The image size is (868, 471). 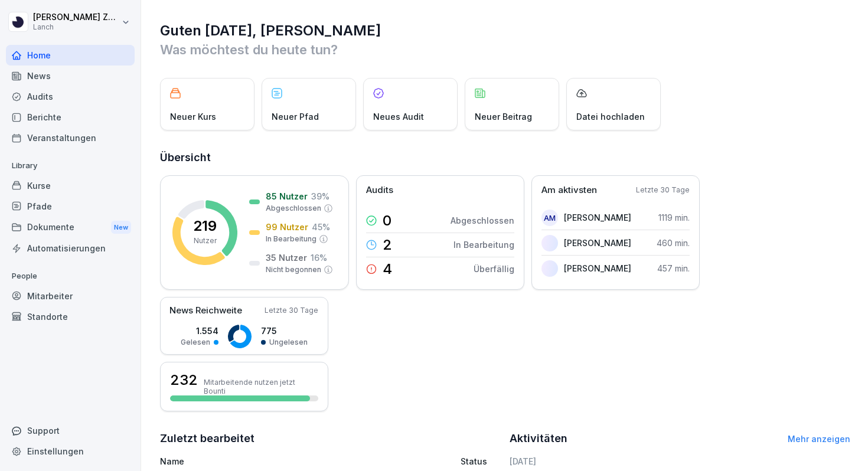 I want to click on p: 775, so click(x=284, y=330).